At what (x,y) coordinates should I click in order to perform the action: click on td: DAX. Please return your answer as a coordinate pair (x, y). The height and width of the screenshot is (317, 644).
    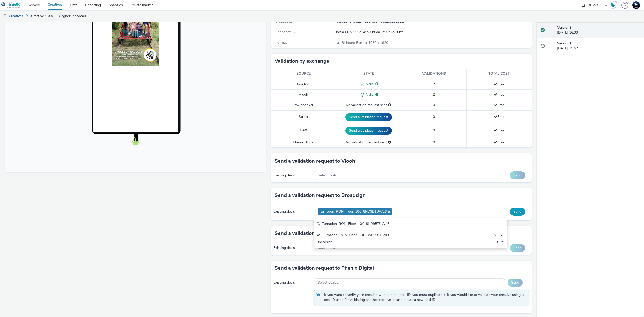
    Looking at the image, I should click on (303, 131).